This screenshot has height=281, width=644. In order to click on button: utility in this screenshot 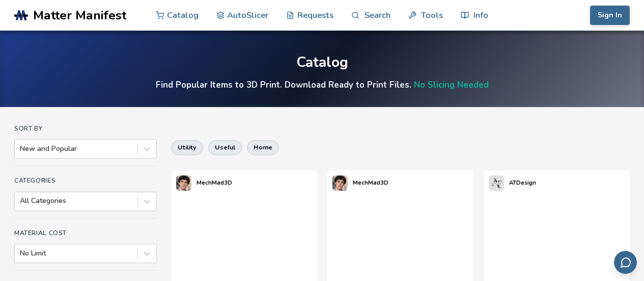, I will do `click(187, 147)`.